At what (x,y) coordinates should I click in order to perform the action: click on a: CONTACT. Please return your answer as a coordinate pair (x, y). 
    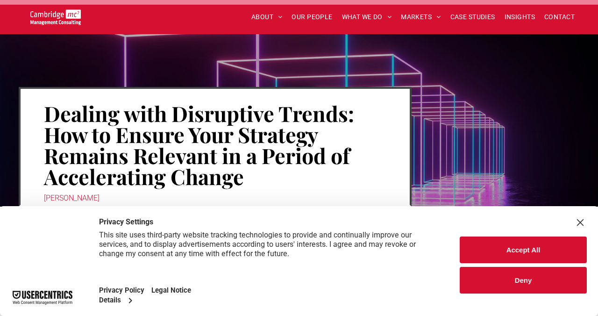
    Looking at the image, I should click on (559, 17).